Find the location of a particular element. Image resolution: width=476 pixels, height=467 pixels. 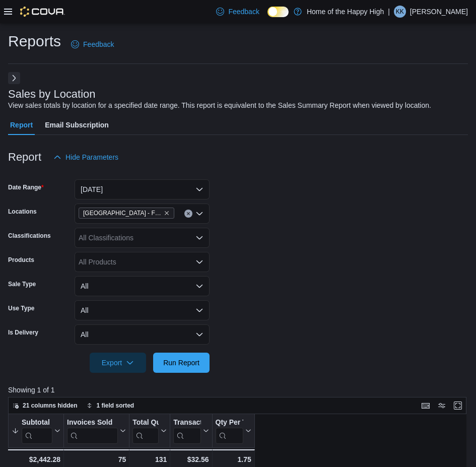

img: Cova is located at coordinates (43, 11).